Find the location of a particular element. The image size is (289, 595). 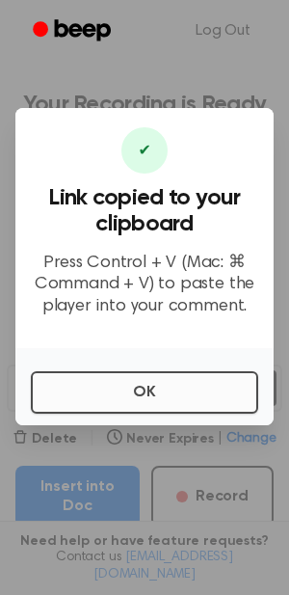

a: Log Out is located at coordinates (223, 31).